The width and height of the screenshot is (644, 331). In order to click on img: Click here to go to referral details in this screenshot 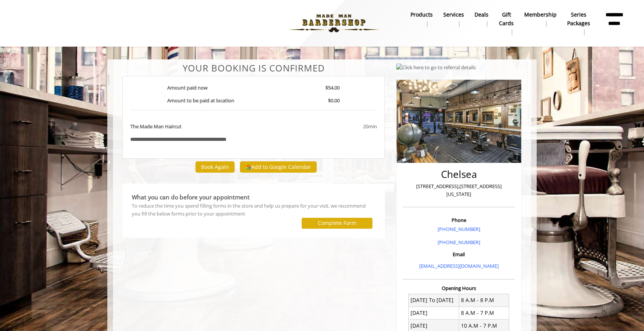, I will do `click(435, 67)`.